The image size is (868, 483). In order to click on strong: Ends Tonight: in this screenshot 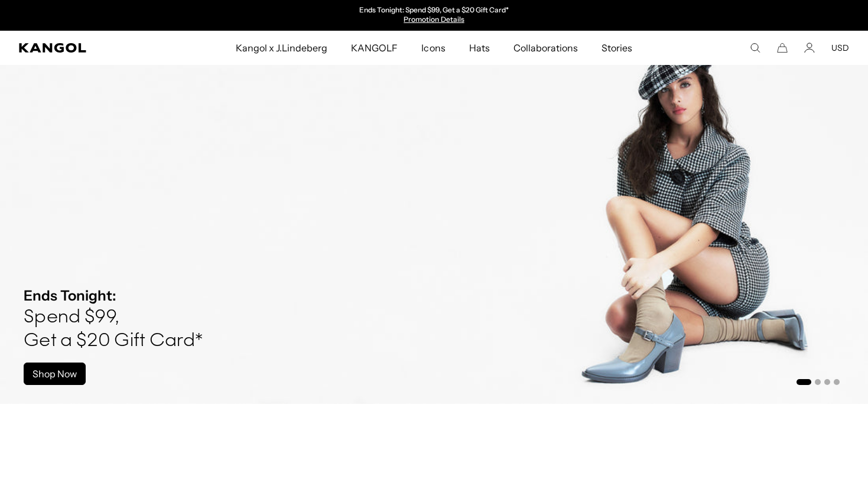, I will do `click(70, 295)`.